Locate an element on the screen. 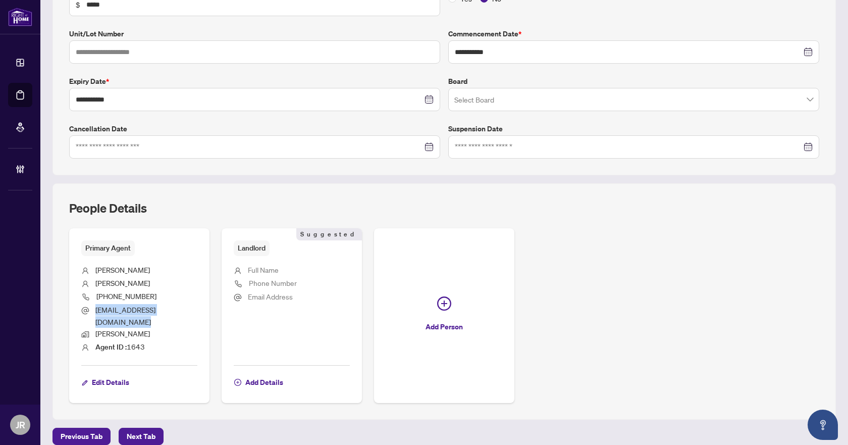  label: Expiry Date is located at coordinates (255, 81).